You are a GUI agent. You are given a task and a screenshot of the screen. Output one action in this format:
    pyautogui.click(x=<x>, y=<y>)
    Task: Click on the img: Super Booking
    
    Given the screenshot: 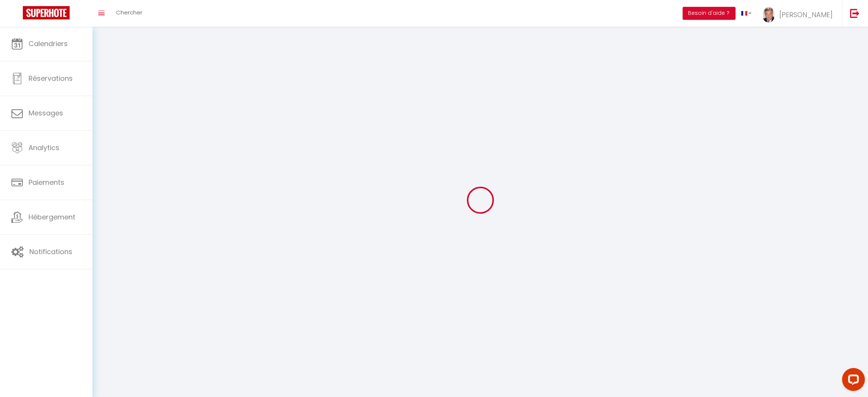 What is the action you would take?
    pyautogui.click(x=46, y=13)
    